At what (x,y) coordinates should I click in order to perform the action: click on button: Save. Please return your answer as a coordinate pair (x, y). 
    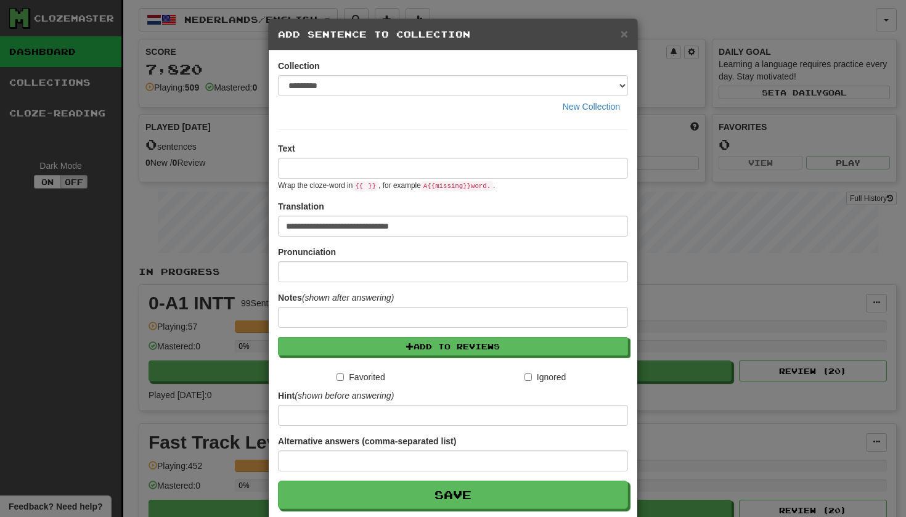
    Looking at the image, I should click on (453, 495).